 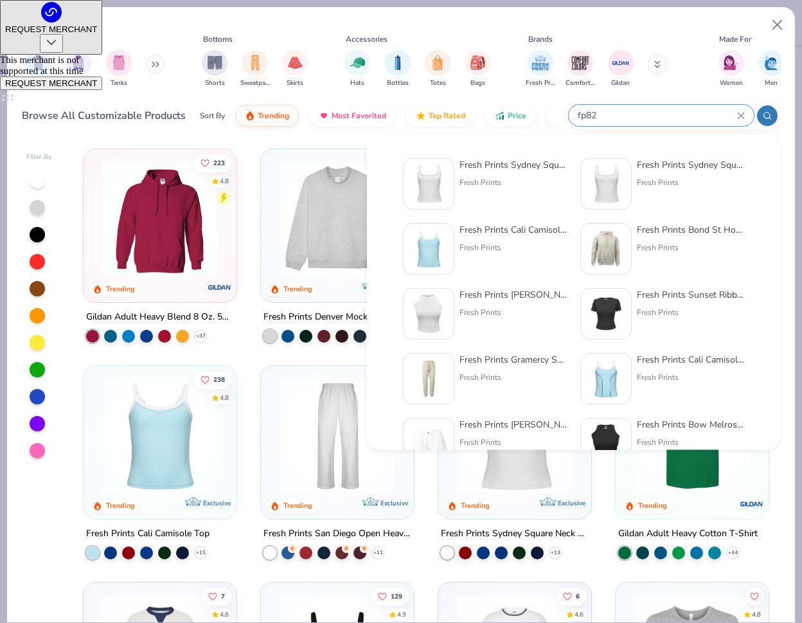 What do you see at coordinates (160, 317) in the screenshot?
I see `div: Gildan Adult Heavy Blend 8 Oz. 50/50 Hooded Sweatshirt` at bounding box center [160, 317].